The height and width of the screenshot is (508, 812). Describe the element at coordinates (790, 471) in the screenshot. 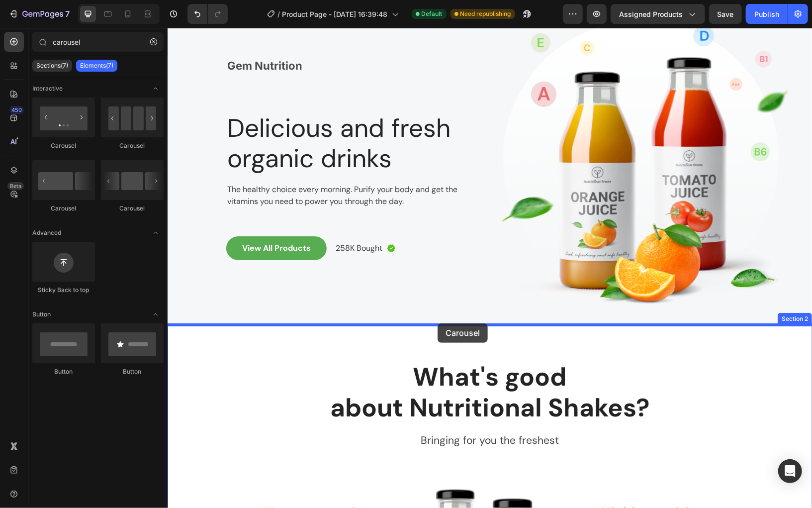

I see `div: Open Intercom Messenger` at that location.